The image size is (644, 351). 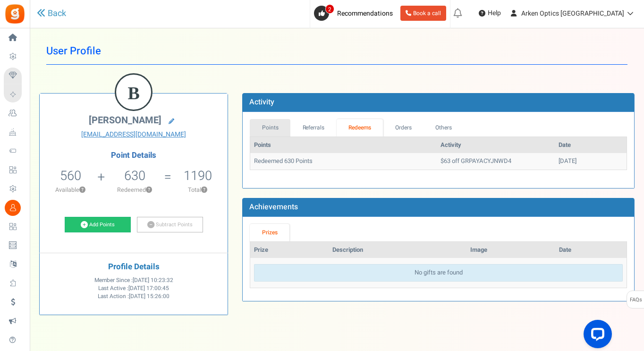 I want to click on h4: Point Details, so click(x=133, y=155).